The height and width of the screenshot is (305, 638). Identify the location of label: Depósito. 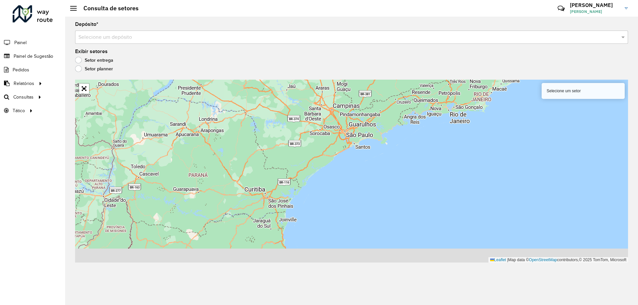
(87, 24).